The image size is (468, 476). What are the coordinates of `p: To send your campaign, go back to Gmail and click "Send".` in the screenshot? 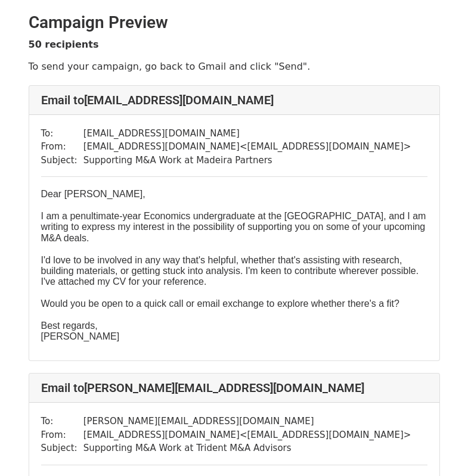 It's located at (234, 66).